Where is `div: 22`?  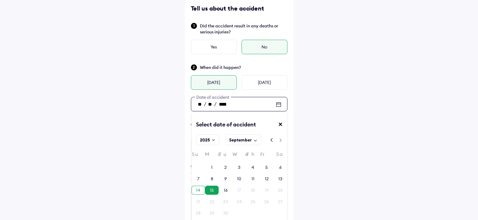
div: 22 is located at coordinates (212, 202).